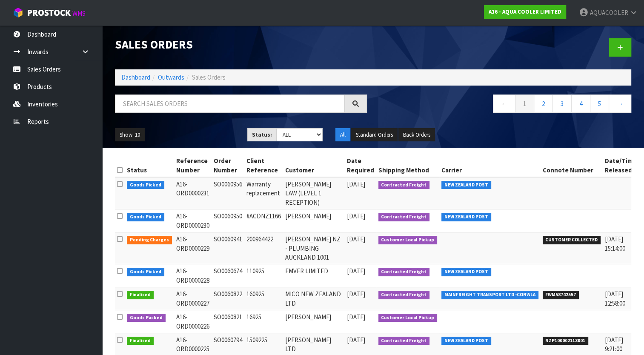  I want to click on button: Standard Orders, so click(374, 135).